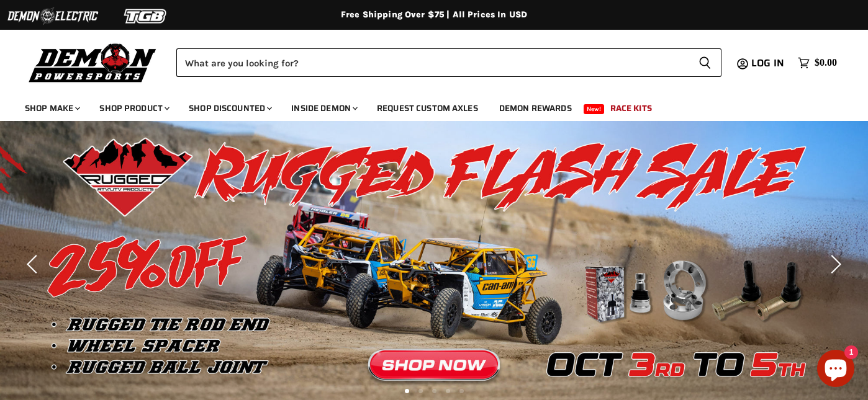 The width and height of the screenshot is (868, 400). What do you see at coordinates (817, 63) in the screenshot?
I see `a: $0.00` at bounding box center [817, 63].